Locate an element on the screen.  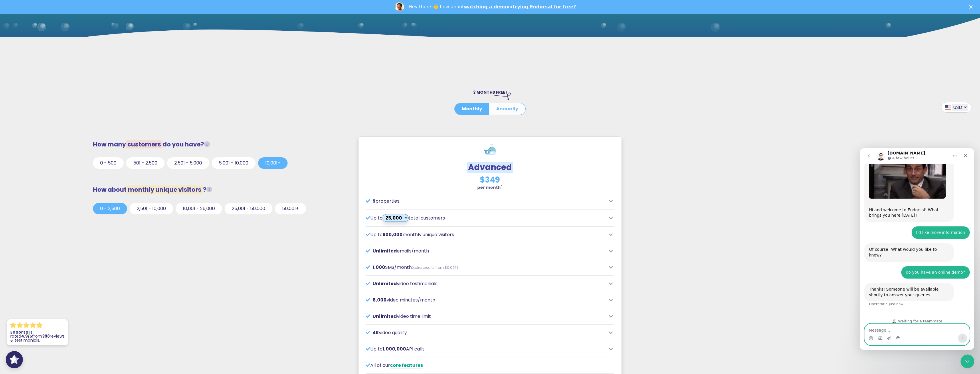
button: Gif picker is located at coordinates (21, 190).